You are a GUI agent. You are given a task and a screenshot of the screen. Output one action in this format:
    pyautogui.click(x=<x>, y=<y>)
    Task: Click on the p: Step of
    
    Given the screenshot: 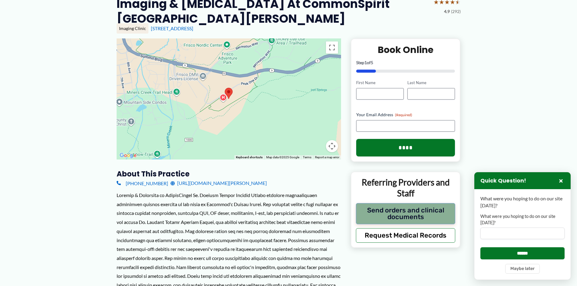 What is the action you would take?
    pyautogui.click(x=406, y=63)
    